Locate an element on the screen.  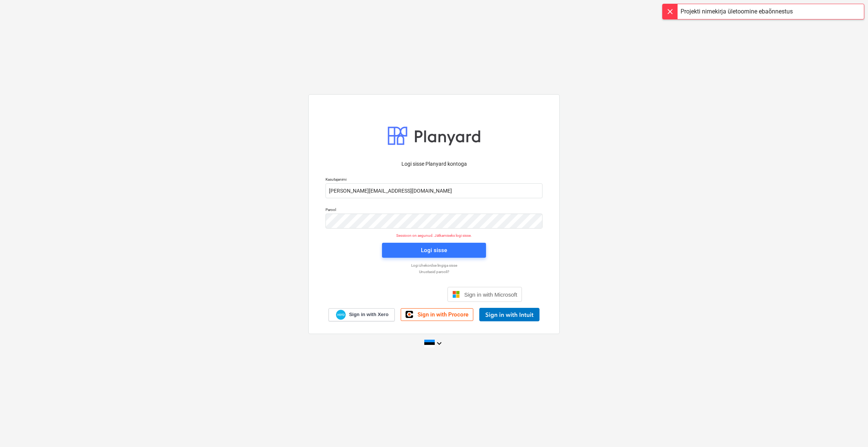
button: Logi sisse is located at coordinates (434, 251).